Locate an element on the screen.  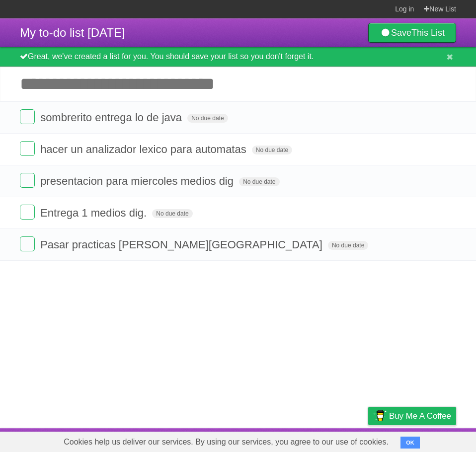
img: Buy me a coffee is located at coordinates (379, 415).